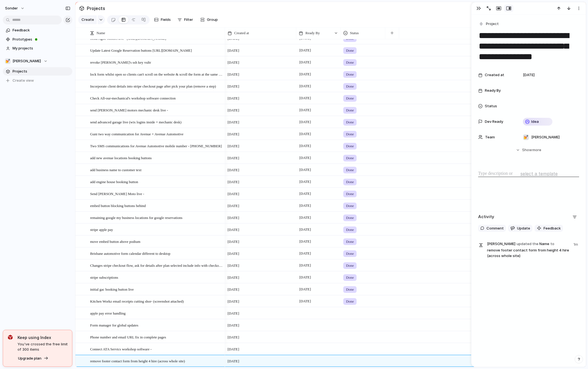 The width and height of the screenshot is (588, 369). Describe the element at coordinates (115, 241) in the screenshot. I see `span: move embed button above podium` at that location.